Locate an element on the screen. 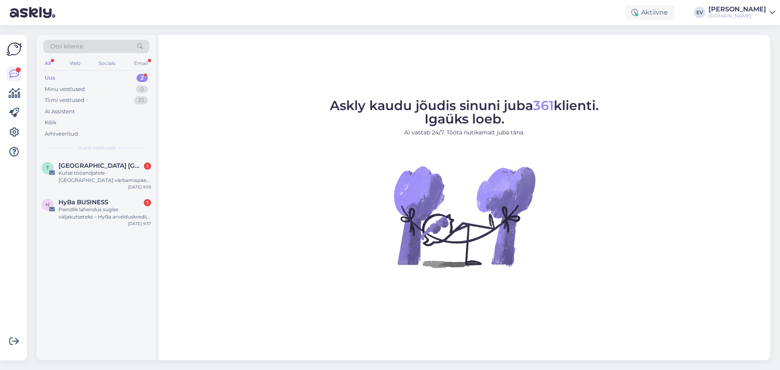 Image resolution: width=780 pixels, height=370 pixels. span: Askly kaudu jõudis sinuni juba klienti. Igaüks loeb. is located at coordinates (464, 112).